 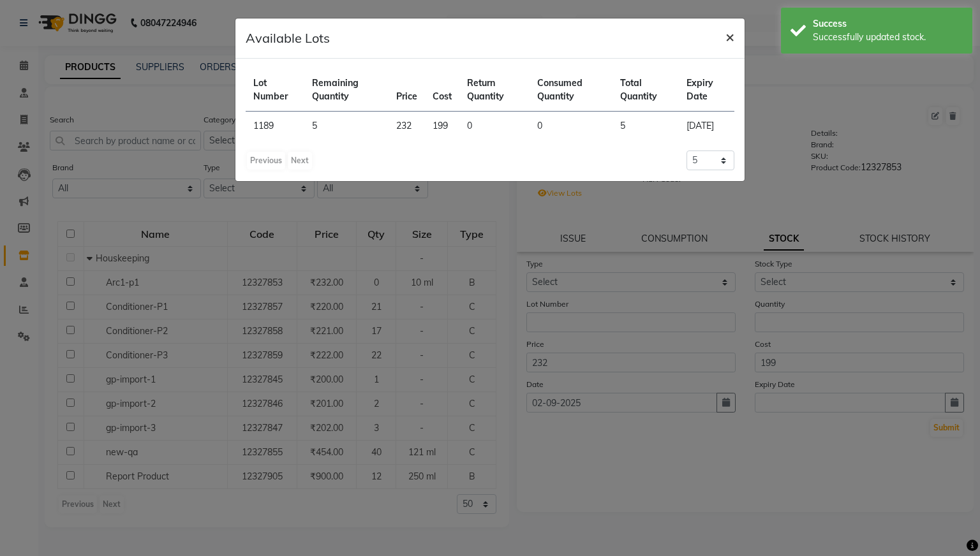 What do you see at coordinates (346, 90) in the screenshot?
I see `th: Remaining Quantity` at bounding box center [346, 90].